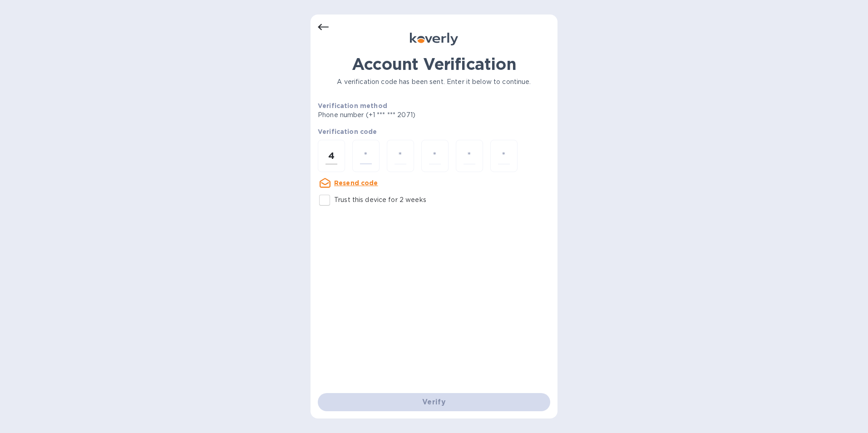  Describe the element at coordinates (356, 183) in the screenshot. I see `u: Resend code` at that location.